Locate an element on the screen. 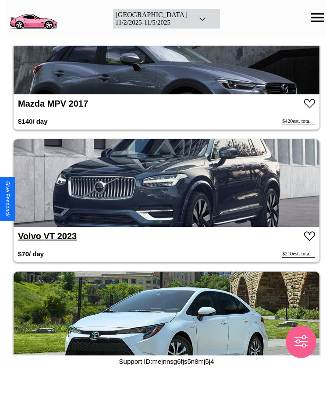  div: 11 / 2 / 2025 - 11 / 5 / 2025 is located at coordinates (151, 22).